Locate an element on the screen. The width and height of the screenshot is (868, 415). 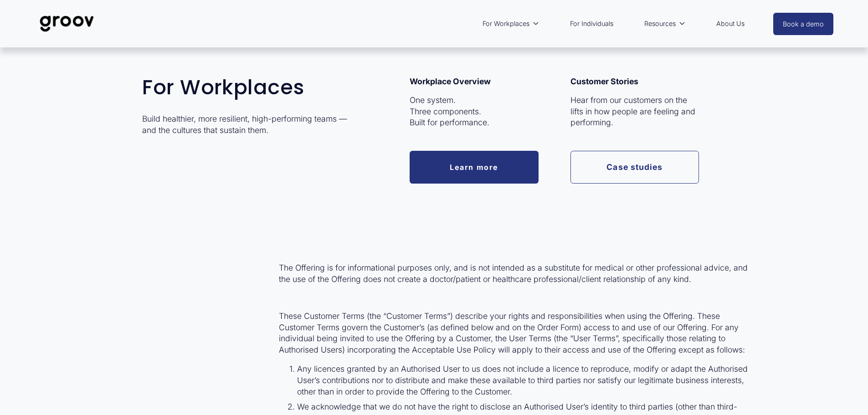
a: Learn more is located at coordinates (474, 167).